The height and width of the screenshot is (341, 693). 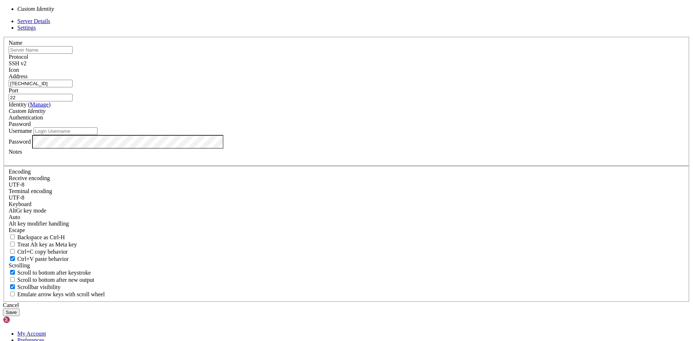 I want to click on span: Settings, so click(x=27, y=27).